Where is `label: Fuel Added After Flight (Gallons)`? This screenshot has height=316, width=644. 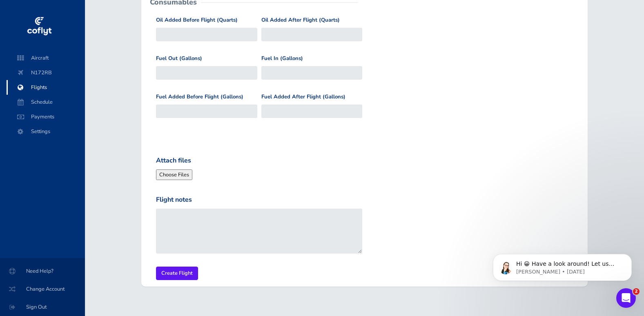
label: Fuel Added After Flight (Gallons) is located at coordinates (303, 97).